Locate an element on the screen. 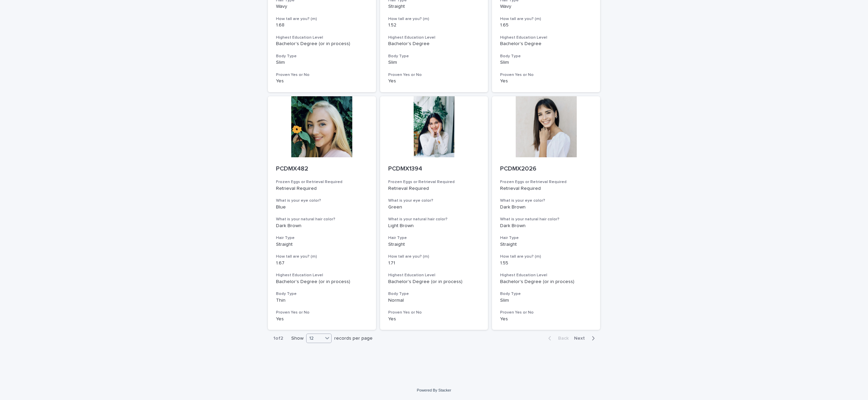 The height and width of the screenshot is (400, 868). button: Next is located at coordinates (586, 338).